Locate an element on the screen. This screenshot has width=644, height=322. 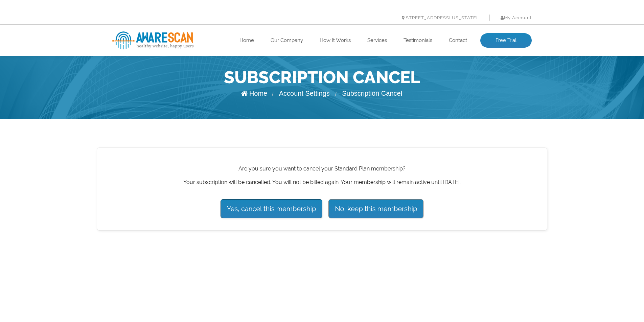
h1: Subscription Cancel is located at coordinates (322, 77).